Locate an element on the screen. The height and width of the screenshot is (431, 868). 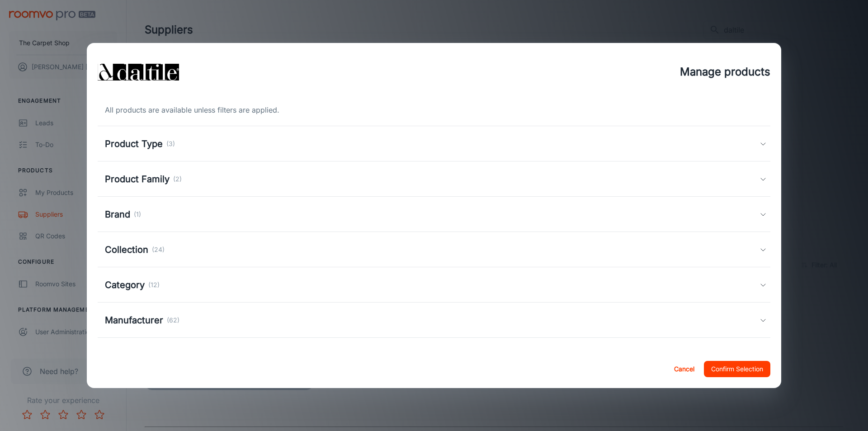
button: Cancel is located at coordinates (684, 369).